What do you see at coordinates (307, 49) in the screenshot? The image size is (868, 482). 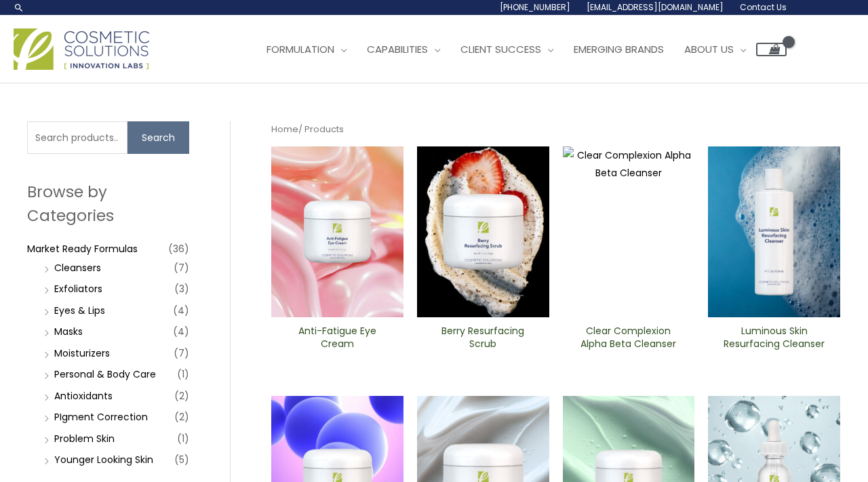 I see `a: Formulation` at bounding box center [307, 49].